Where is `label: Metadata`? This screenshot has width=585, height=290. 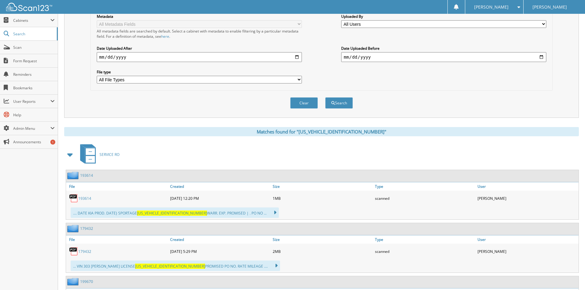 label: Metadata is located at coordinates (199, 16).